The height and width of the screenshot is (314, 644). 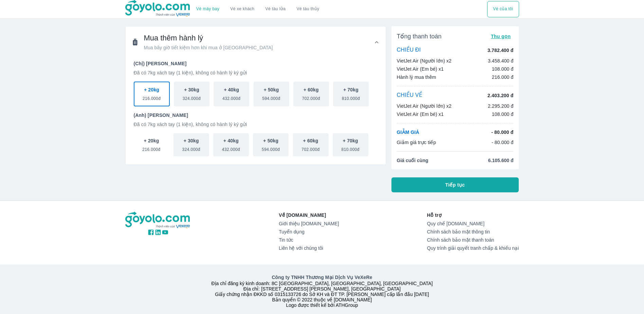 I want to click on p: Hành lý mua thêm, so click(x=416, y=77).